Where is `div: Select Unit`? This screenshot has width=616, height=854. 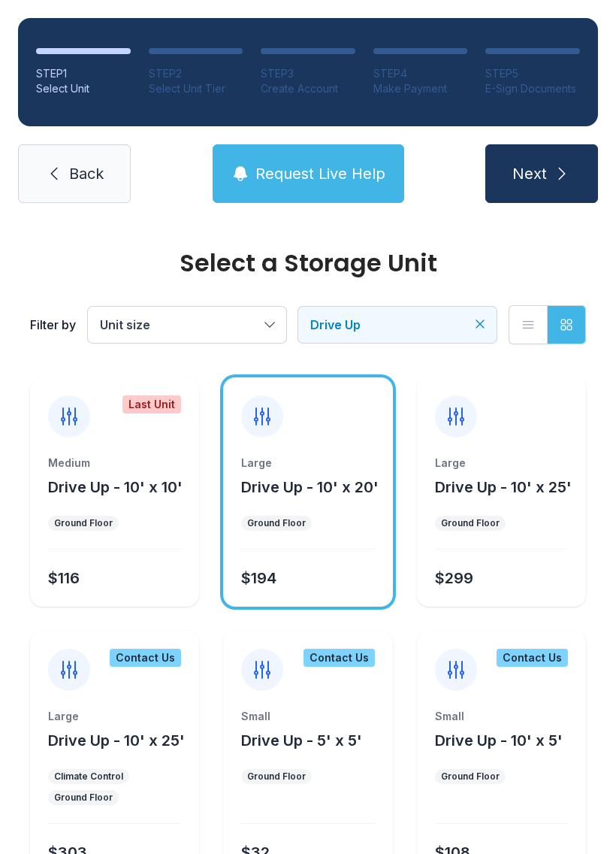 div: Select Unit is located at coordinates (83, 88).